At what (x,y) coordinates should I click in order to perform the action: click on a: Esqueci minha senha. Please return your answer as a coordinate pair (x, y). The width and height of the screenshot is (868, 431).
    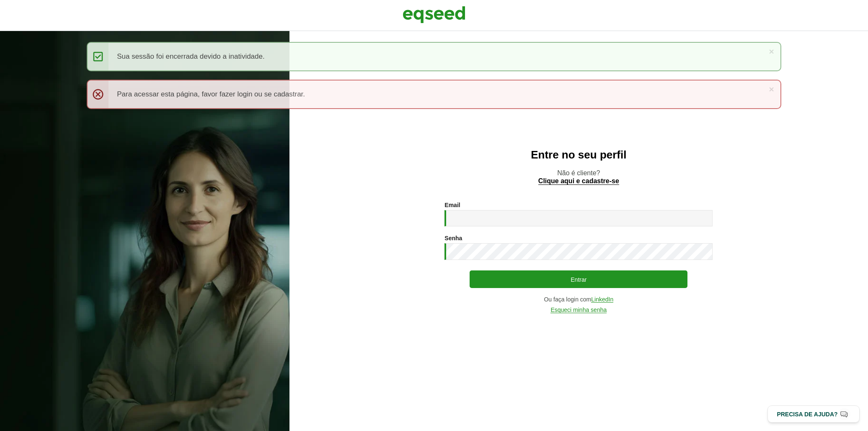
    Looking at the image, I should click on (578, 310).